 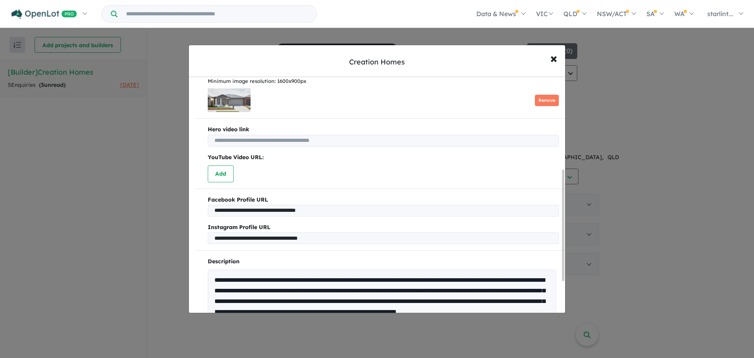 I want to click on p: YouTube Video URL:, so click(x=383, y=157).